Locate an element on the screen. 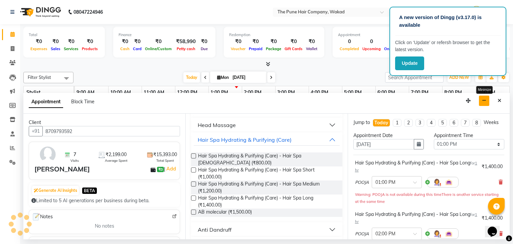 This screenshot has height=244, width=513. button: Head Massage is located at coordinates (267, 125).